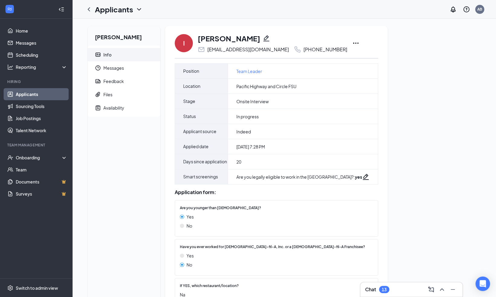  I want to click on svg: Phone, so click(297, 50).